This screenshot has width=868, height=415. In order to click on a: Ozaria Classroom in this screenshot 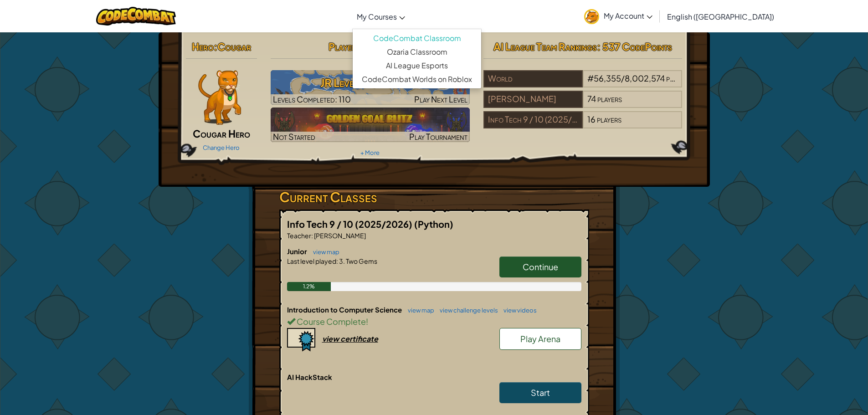, I will do `click(417, 52)`.